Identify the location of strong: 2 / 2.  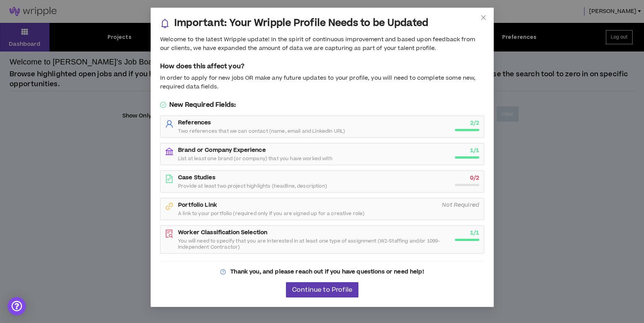
(474, 123).